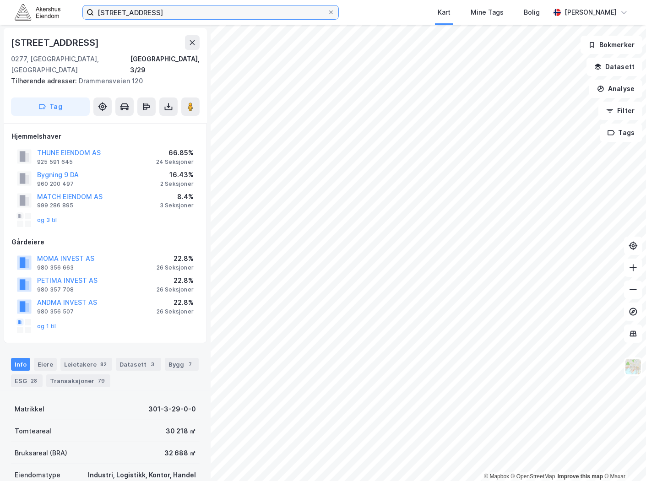 This screenshot has width=646, height=481. Describe the element at coordinates (101, 381) in the screenshot. I see `div: 79` at that location.